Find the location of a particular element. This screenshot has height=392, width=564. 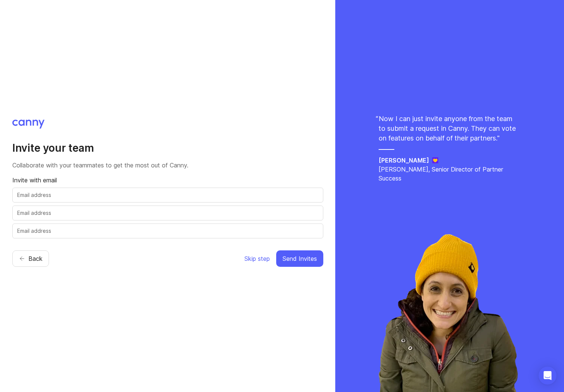

p: Collaborate with your teammates to get the most out of Canny. is located at coordinates (168, 165).